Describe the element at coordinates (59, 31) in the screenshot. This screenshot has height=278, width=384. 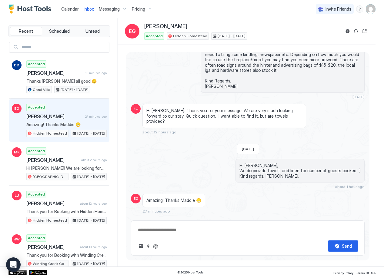
I see `div: tab-group` at that location.